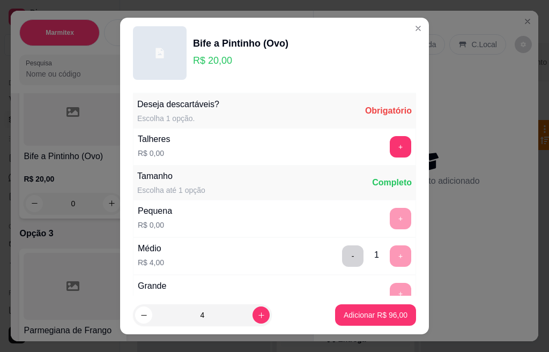 The image size is (549, 352). I want to click on div: Bife a Pintinho (Ovo), so click(241, 43).